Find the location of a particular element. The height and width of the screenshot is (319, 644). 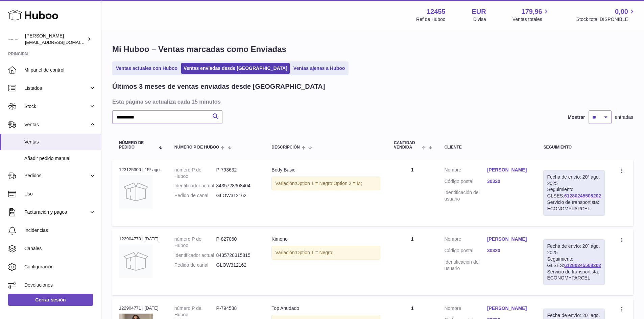

div: Seguimiento is located at coordinates (574, 147).